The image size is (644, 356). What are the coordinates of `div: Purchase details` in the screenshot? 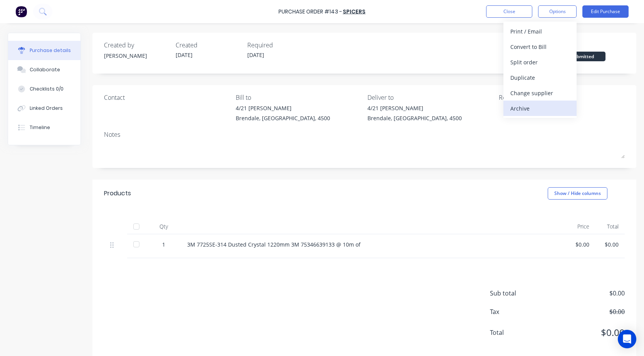 It's located at (50, 50).